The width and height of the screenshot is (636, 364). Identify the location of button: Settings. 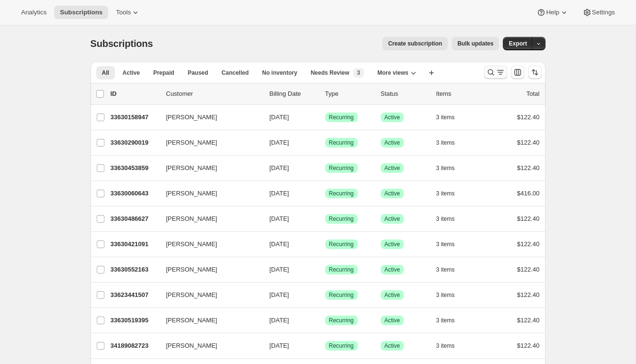
(598, 13).